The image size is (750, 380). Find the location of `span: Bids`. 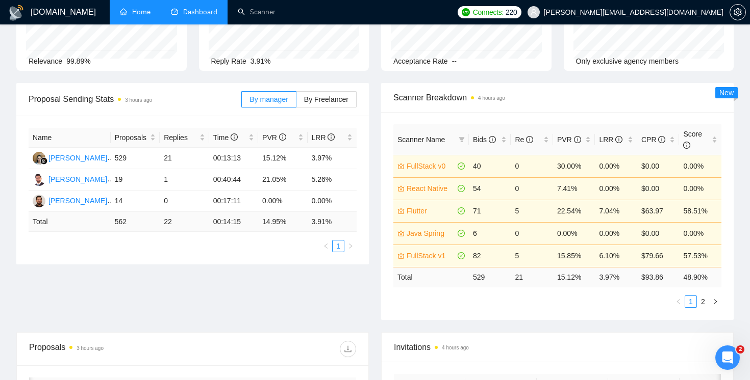

span: Bids is located at coordinates (484, 140).